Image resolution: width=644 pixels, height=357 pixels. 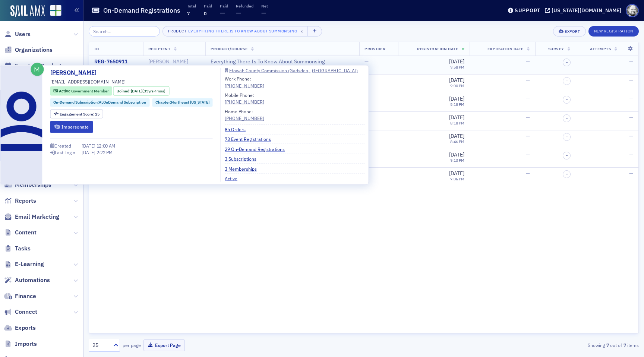 What do you see at coordinates (142, 10) in the screenshot?
I see `h1: On-Demand Registrations` at bounding box center [142, 10].